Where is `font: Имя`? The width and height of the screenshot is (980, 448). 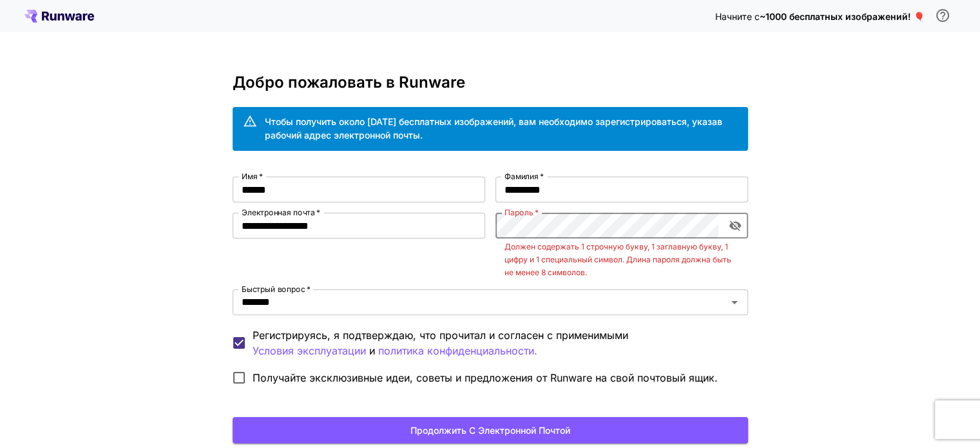 font: Имя is located at coordinates (249, 176).